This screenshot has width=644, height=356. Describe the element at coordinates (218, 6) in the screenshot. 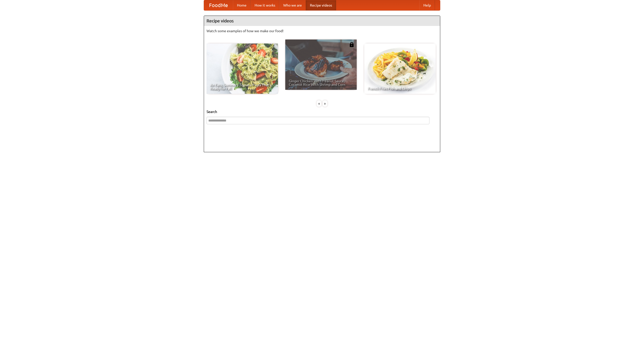

I see `a: FoodMe` at that location.